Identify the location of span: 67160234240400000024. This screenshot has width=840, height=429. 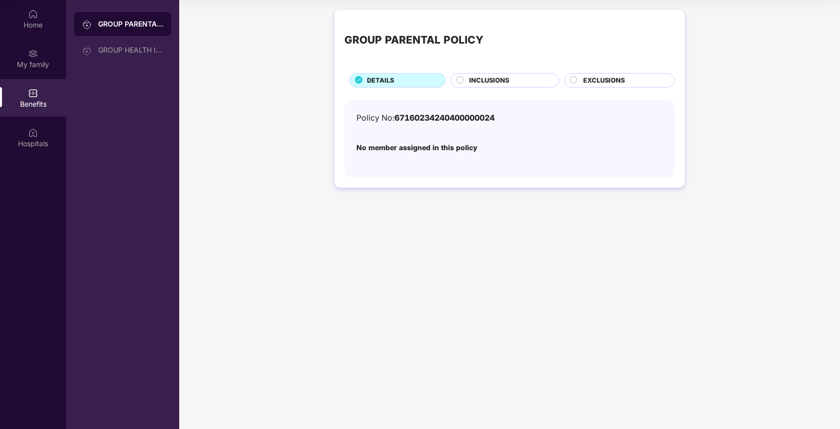
(444, 118).